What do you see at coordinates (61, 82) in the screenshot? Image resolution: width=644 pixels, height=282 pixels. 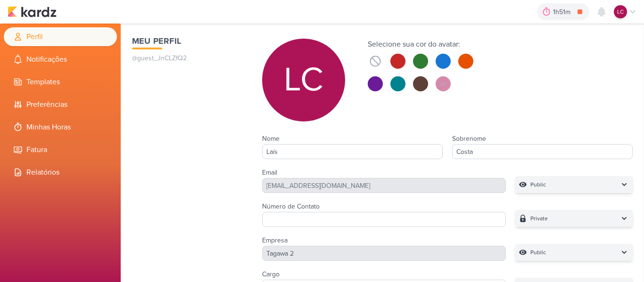 I see `li: Templates` at bounding box center [61, 82].